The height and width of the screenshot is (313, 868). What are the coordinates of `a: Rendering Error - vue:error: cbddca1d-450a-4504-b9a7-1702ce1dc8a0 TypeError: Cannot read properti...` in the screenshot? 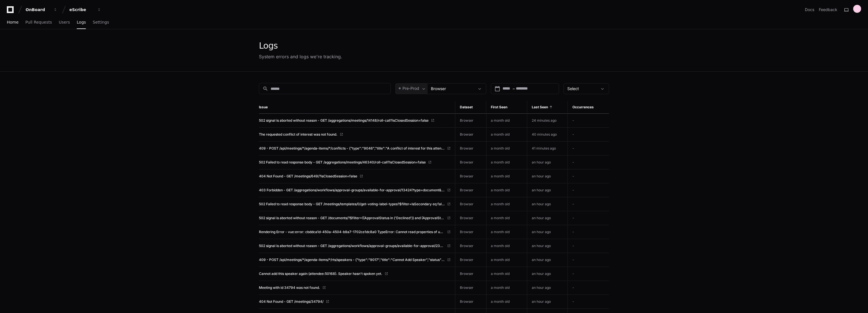 It's located at (355, 232).